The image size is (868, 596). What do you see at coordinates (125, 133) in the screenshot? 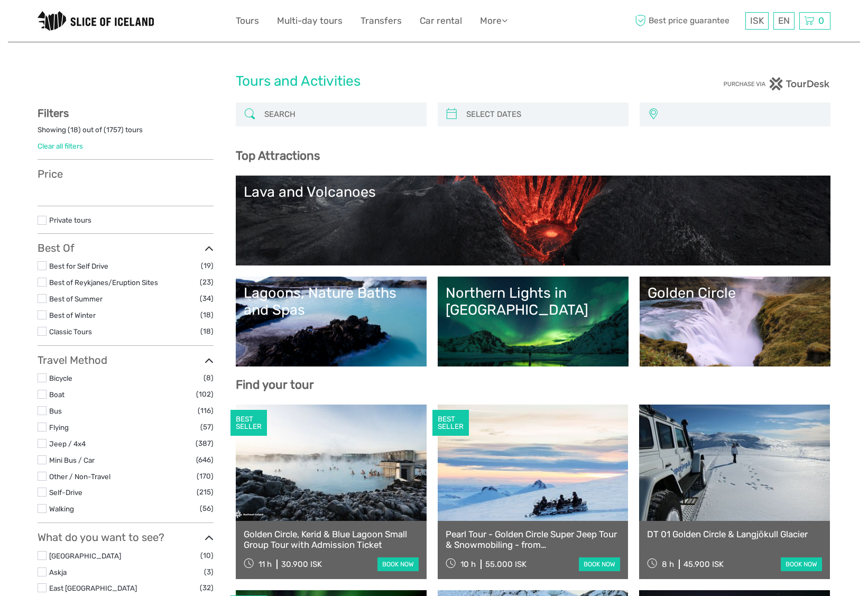
I see `div: Showing ( ) out of ( ) tours` at bounding box center [125, 133].